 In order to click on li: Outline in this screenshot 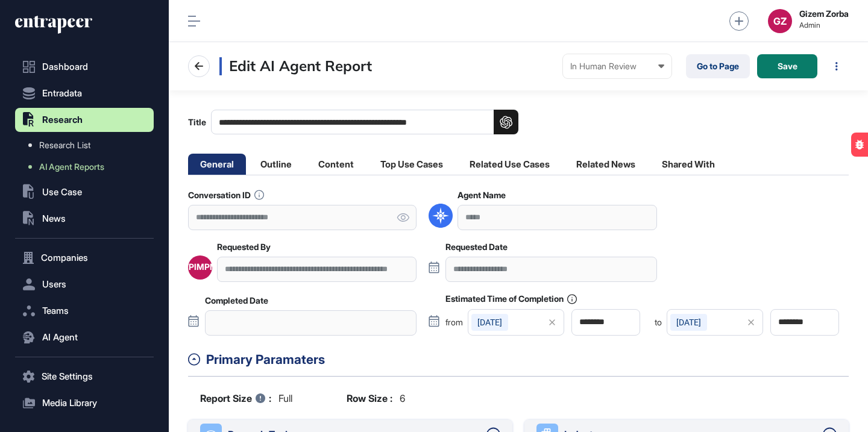, I will do `click(276, 164)`.